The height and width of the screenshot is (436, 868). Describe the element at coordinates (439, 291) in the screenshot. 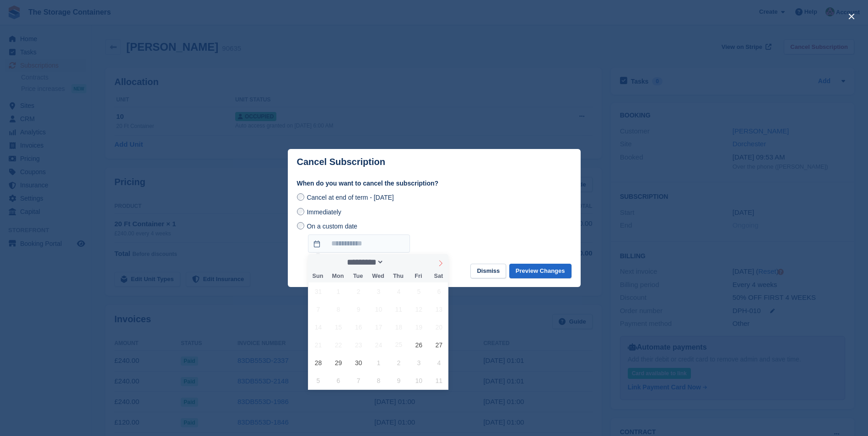

I see `span: September 6, 2025` at that location.